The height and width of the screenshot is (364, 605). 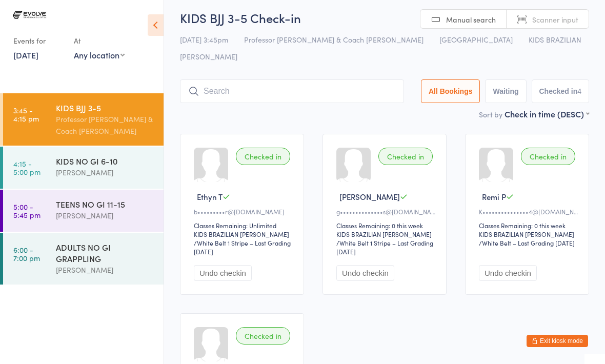 What do you see at coordinates (105, 107) in the screenshot?
I see `div: KIDS BJJ 3-5` at bounding box center [105, 107].